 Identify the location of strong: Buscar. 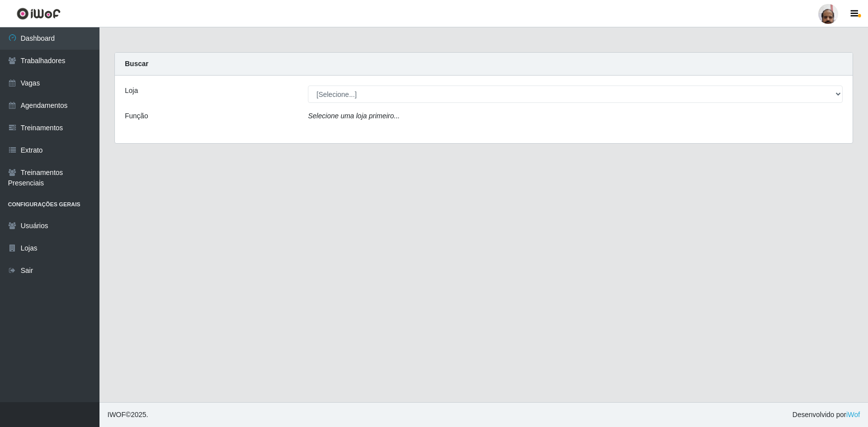
(136, 63).